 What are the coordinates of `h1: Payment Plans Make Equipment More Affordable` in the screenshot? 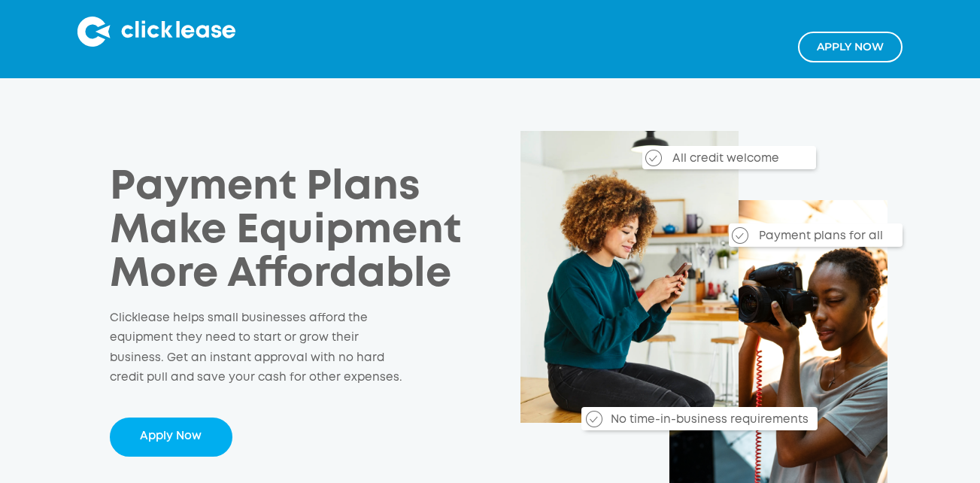 It's located at (294, 231).